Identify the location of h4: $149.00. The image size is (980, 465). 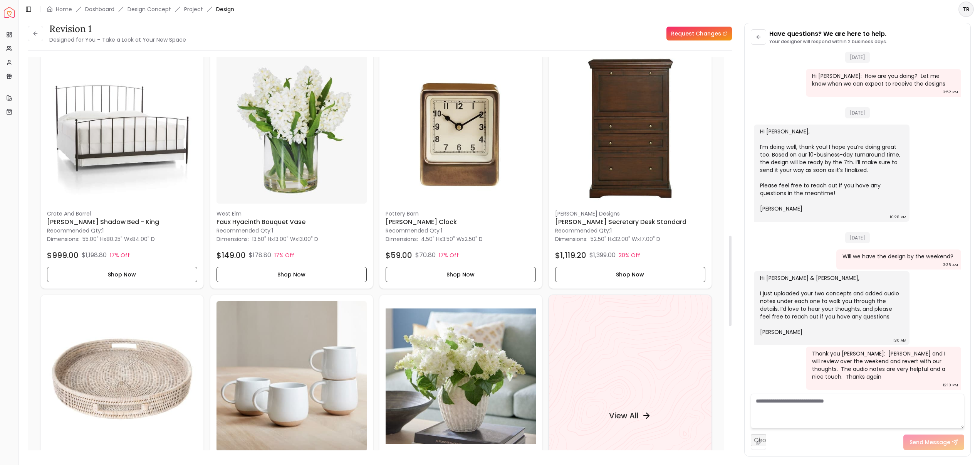
(231, 255).